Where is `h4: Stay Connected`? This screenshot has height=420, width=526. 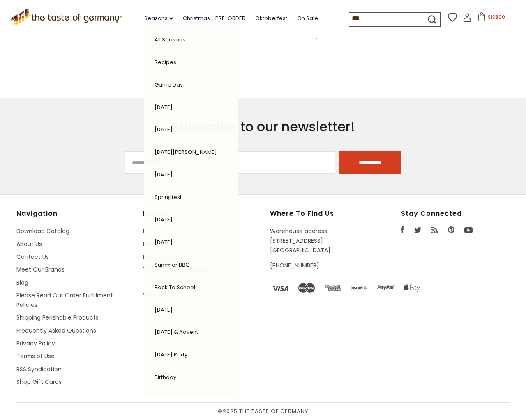
h4: Stay Connected is located at coordinates (455, 214).